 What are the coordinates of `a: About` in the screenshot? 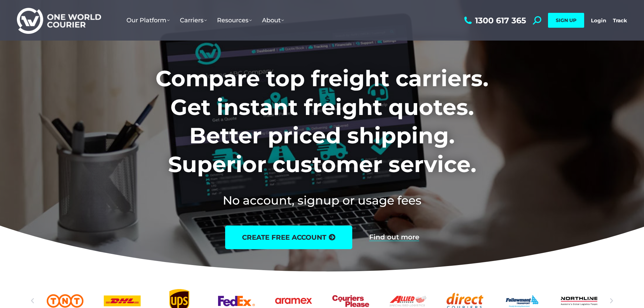 It's located at (273, 20).